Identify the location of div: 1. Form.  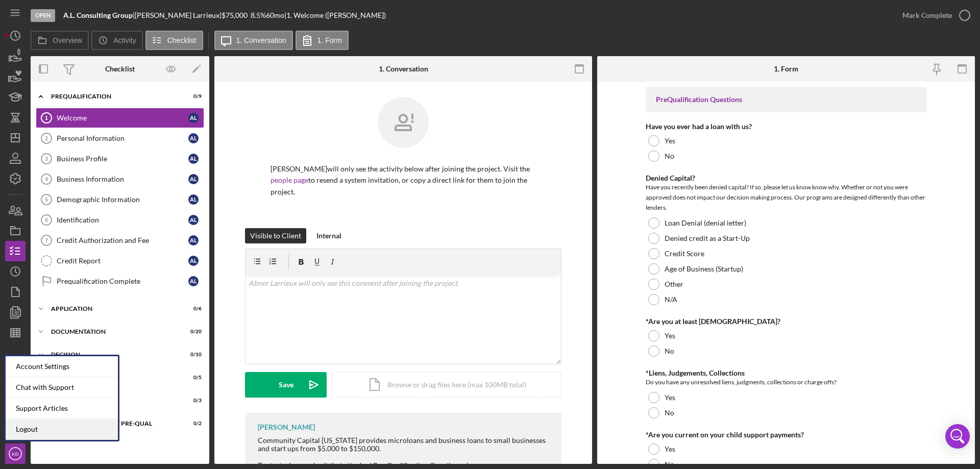
(786, 69).